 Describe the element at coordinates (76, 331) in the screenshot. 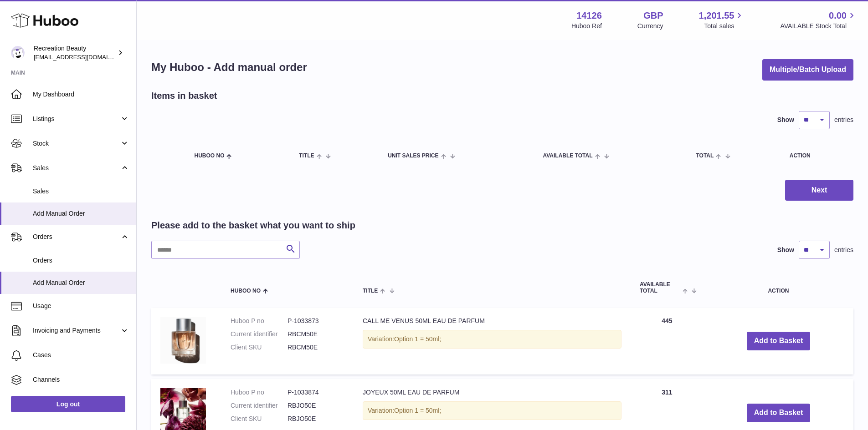

I see `span: Invoicing and Payments` at that location.